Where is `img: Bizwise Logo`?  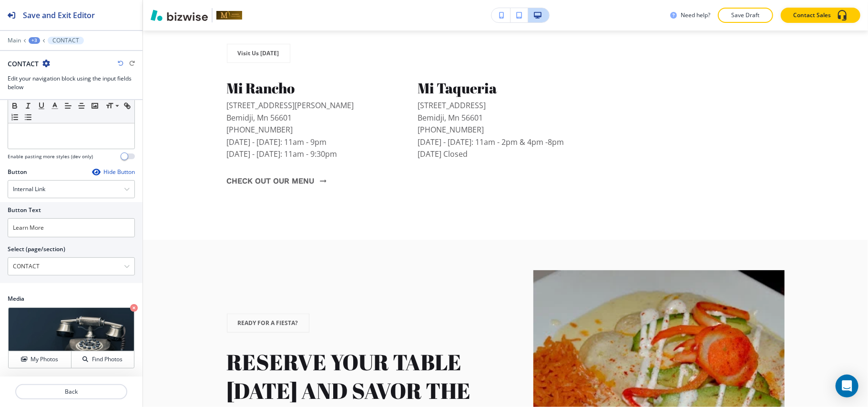 img: Bizwise Logo is located at coordinates (179, 15).